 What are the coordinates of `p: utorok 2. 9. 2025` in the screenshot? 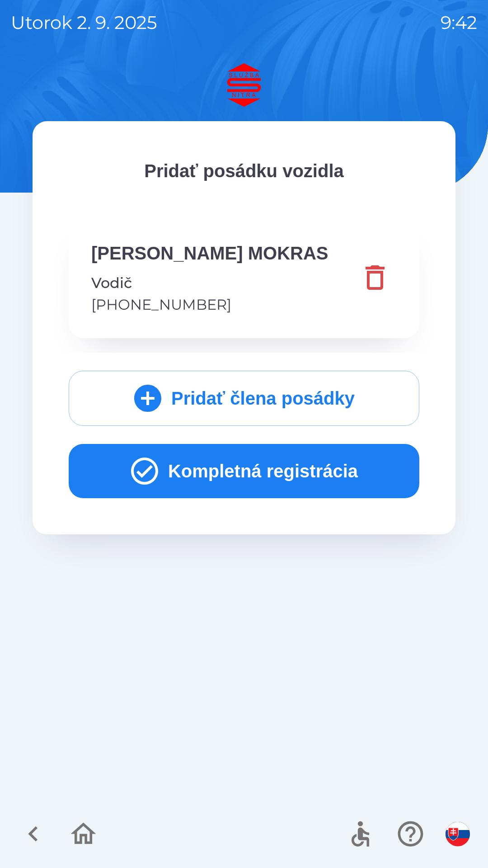 It's located at (84, 22).